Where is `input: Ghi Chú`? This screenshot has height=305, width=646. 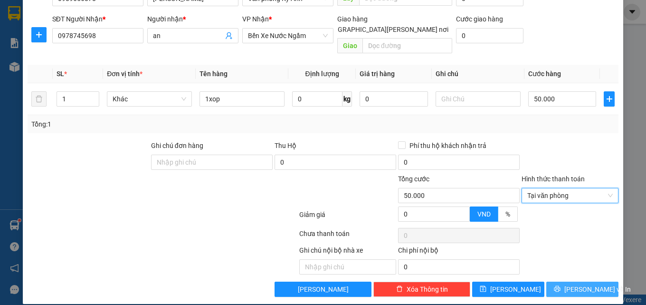
input: Ghi Chú is located at coordinates (478, 99).